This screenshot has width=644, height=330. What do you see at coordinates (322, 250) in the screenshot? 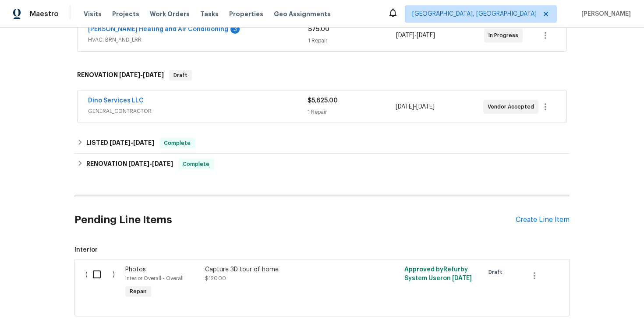
I see `span: Interior` at bounding box center [322, 250].